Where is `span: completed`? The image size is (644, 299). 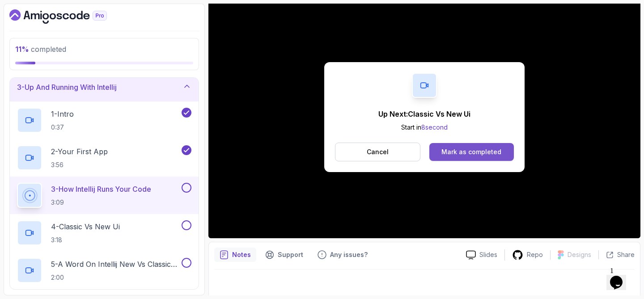
span: completed is located at coordinates (41, 49).